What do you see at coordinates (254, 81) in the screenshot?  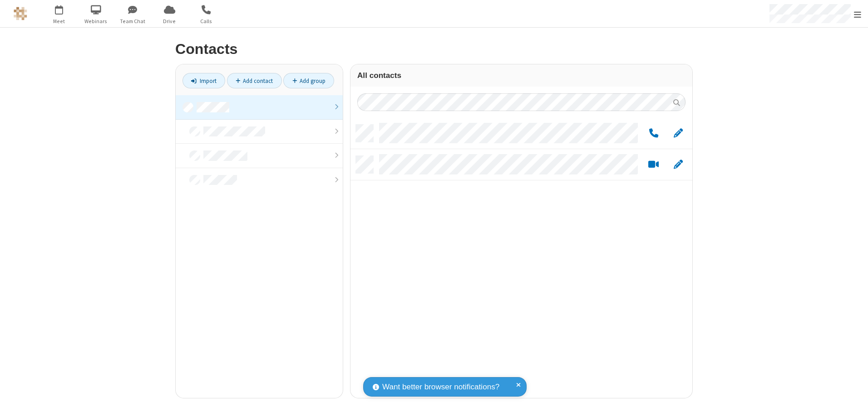 I see `a: Add contact` at bounding box center [254, 81].